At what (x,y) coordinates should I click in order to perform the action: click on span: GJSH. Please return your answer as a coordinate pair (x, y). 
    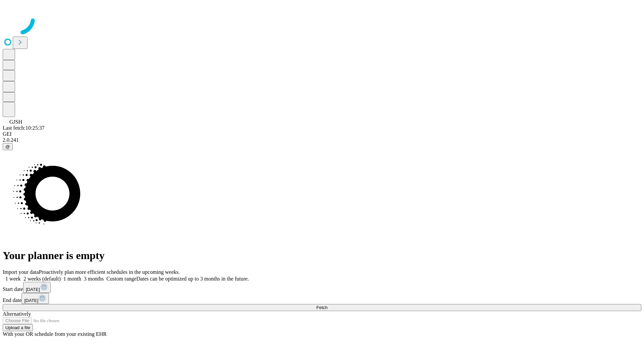
    Looking at the image, I should click on (16, 122).